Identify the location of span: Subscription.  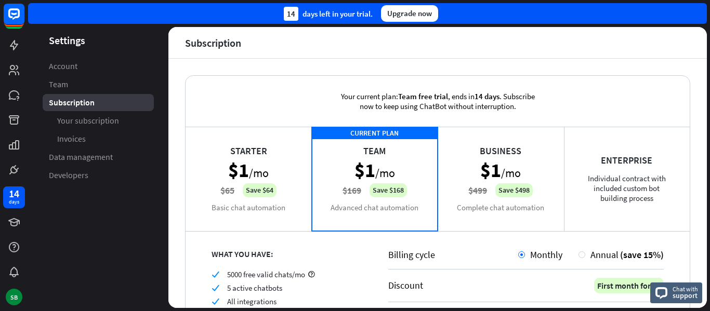
(72, 102).